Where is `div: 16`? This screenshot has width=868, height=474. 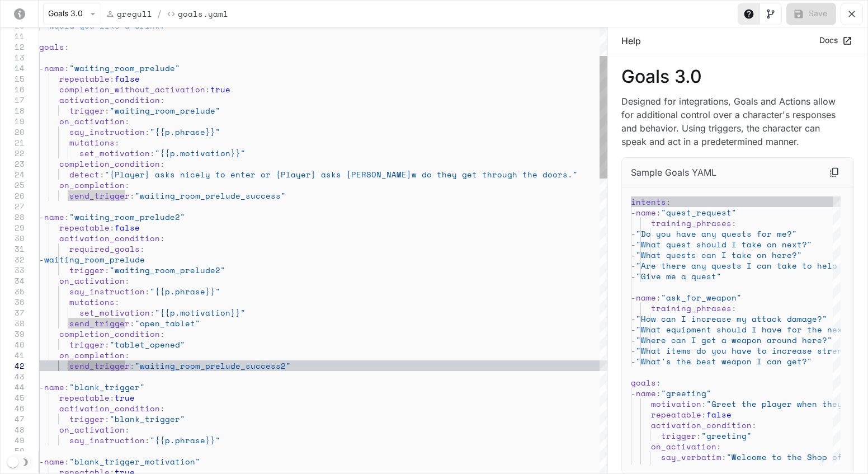 div: 16 is located at coordinates (12, 89).